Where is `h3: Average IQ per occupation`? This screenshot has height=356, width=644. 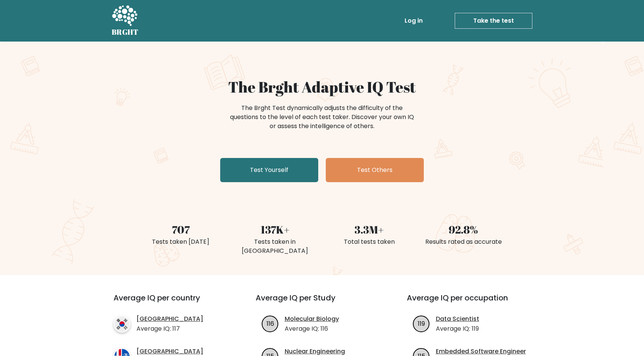 h3: Average IQ per occupation is located at coordinates (473, 302).